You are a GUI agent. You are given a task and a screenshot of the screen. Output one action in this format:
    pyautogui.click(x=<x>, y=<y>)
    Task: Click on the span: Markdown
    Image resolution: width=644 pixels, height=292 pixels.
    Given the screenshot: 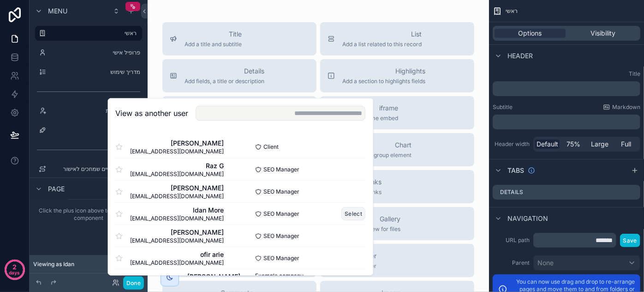 What is the action you would take?
    pyautogui.click(x=626, y=107)
    